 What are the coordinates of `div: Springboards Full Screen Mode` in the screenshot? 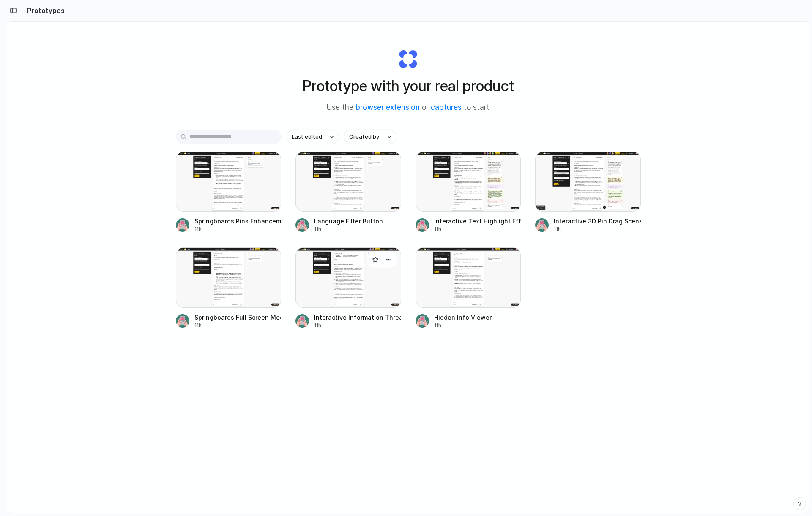 It's located at (238, 317).